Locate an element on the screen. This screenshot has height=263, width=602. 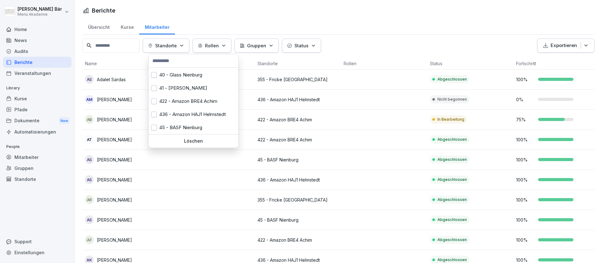
div: 422 - Amazon BRE4 Achim is located at coordinates (194, 101).